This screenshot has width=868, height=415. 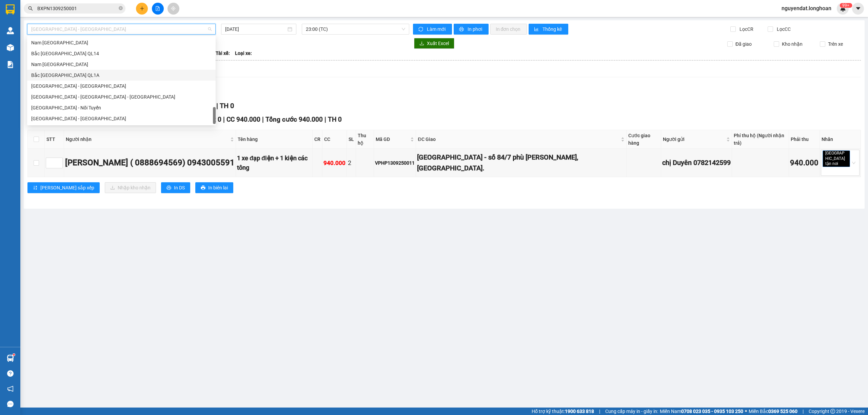 What do you see at coordinates (833, 412) in the screenshot?
I see `span: copyright` at bounding box center [833, 412].